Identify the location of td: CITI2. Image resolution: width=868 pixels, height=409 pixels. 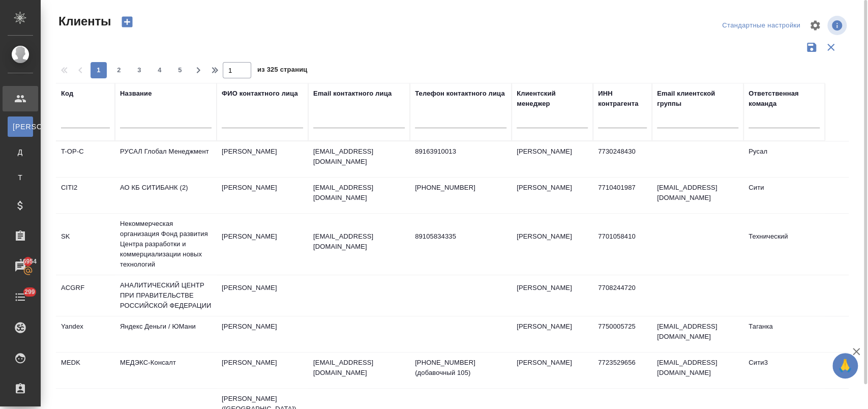
(85, 195).